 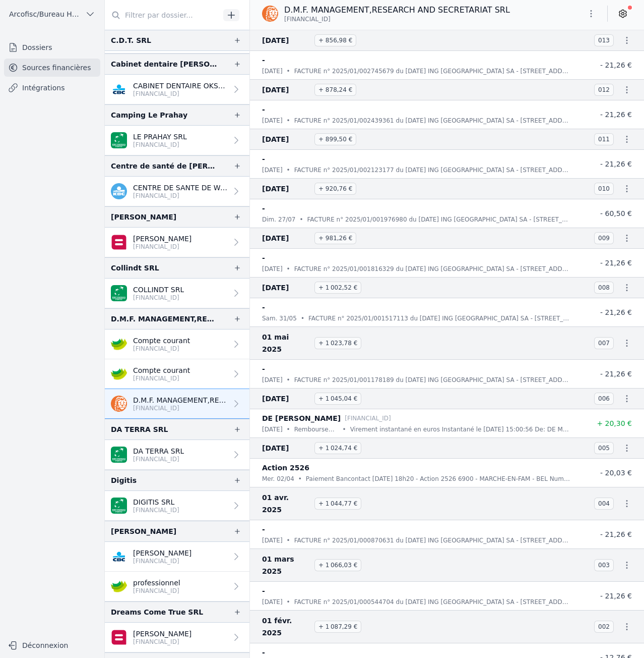 I want to click on span: + 1 066,03 €, so click(x=338, y=564).